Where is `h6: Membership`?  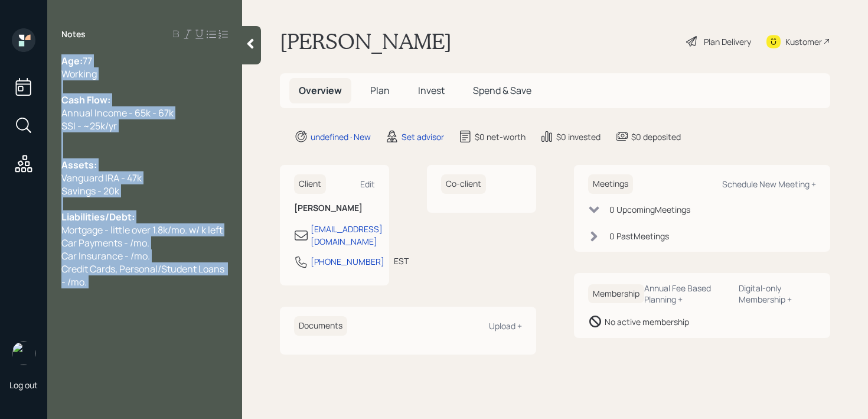 h6: Membership is located at coordinates (616, 294).